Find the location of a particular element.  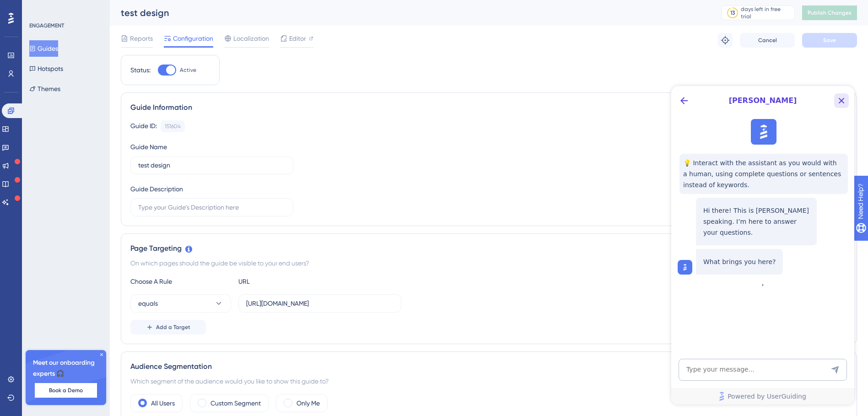

button: Hotspots is located at coordinates (46, 69).